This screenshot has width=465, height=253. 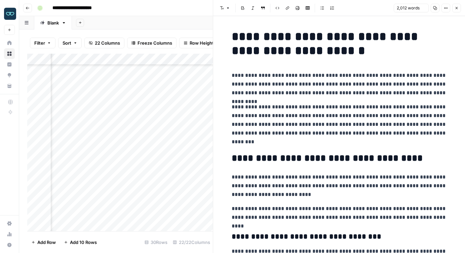 I want to click on span: Row Height, so click(x=202, y=43).